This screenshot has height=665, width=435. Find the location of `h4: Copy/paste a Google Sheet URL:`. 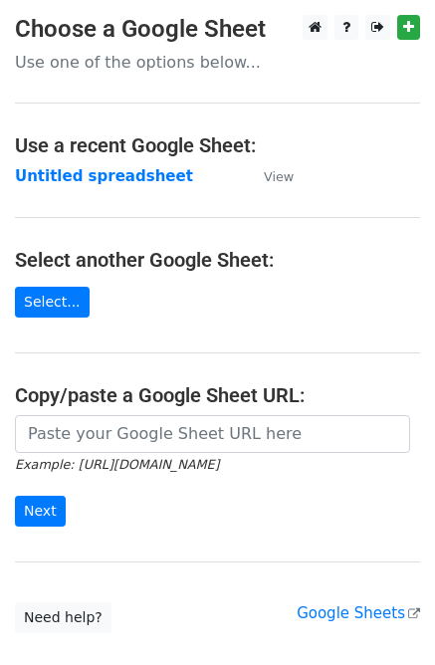

h4: Copy/paste a Google Sheet URL: is located at coordinates (217, 395).